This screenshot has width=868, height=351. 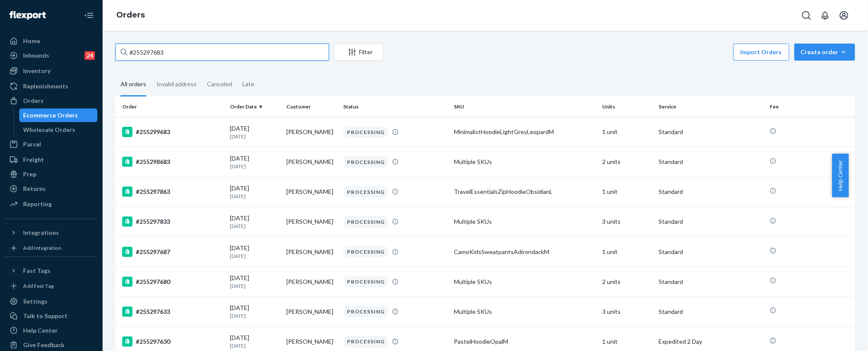 What do you see at coordinates (36, 56) in the screenshot?
I see `div: Inbounds` at bounding box center [36, 56].